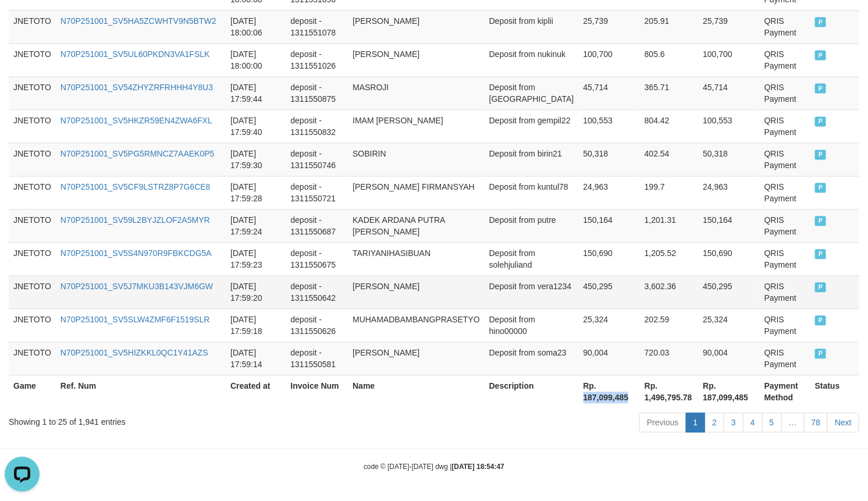 The image size is (868, 501). Describe the element at coordinates (835, 390) in the screenshot. I see `th: Status` at that location.